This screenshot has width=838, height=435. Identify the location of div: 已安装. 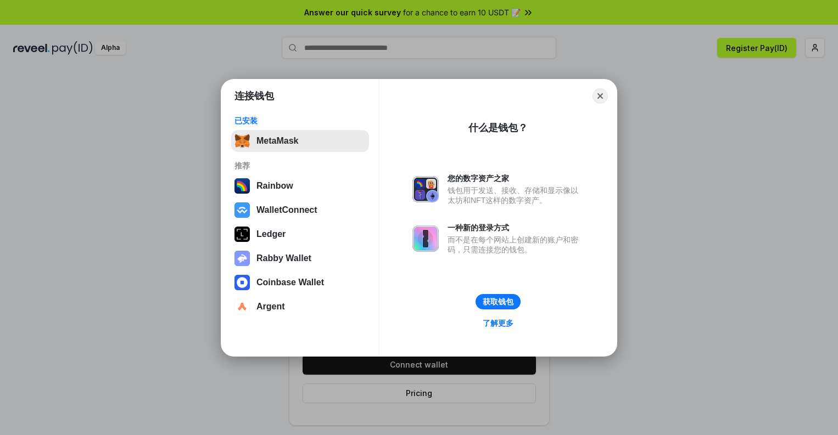
(300, 121).